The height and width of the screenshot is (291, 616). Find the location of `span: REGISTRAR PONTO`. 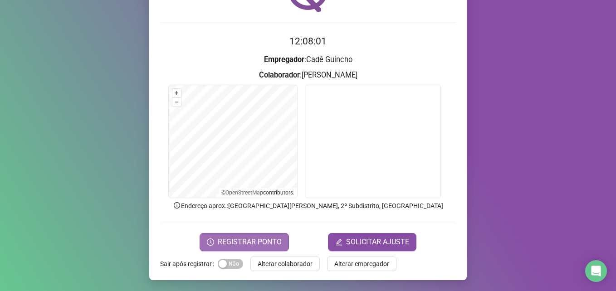

span: REGISTRAR PONTO is located at coordinates (250, 242).